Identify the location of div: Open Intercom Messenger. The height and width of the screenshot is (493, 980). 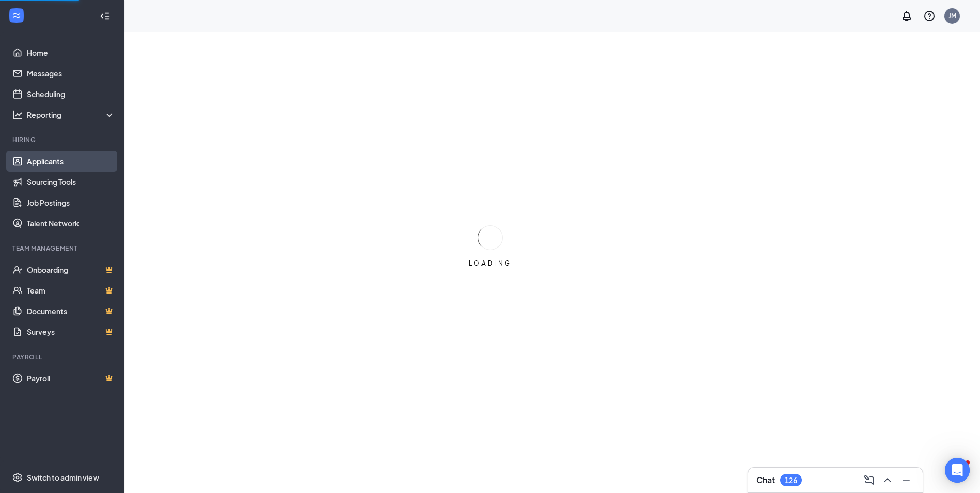
(957, 470).